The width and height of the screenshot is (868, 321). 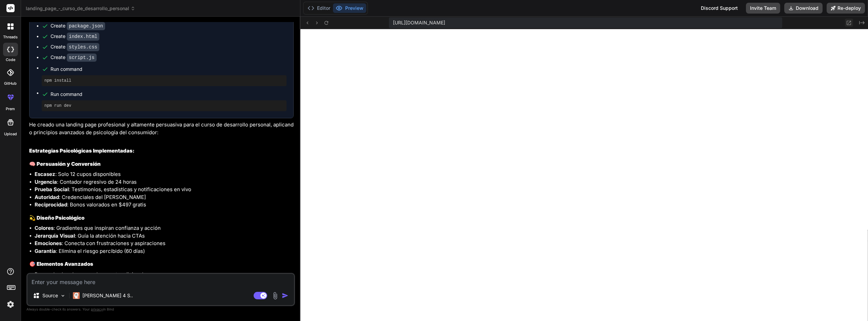 I want to click on pre: npm install, so click(x=164, y=81).